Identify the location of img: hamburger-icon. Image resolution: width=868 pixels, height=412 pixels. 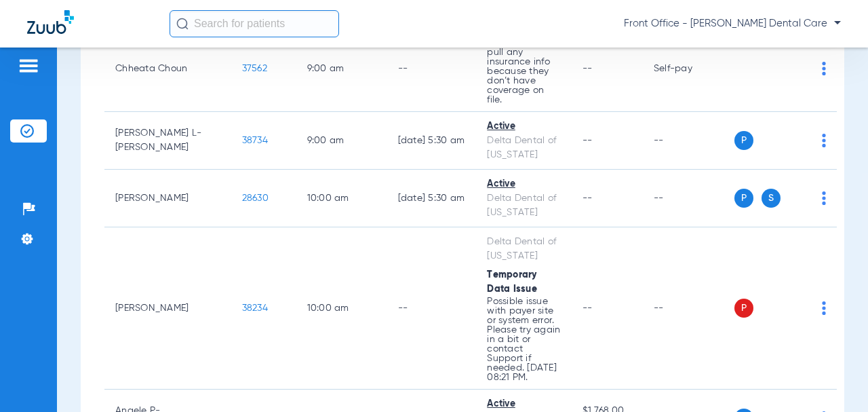
(29, 66).